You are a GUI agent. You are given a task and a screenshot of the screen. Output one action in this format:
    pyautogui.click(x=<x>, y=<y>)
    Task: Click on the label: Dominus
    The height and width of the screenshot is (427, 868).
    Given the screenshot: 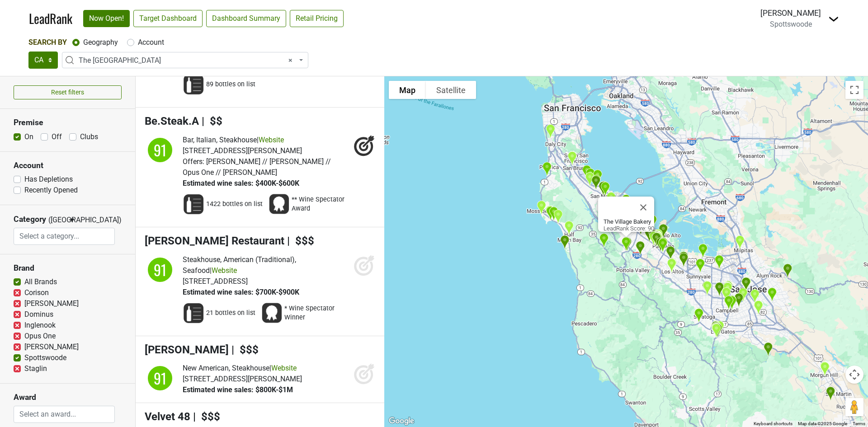 What is the action you would take?
    pyautogui.click(x=39, y=314)
    